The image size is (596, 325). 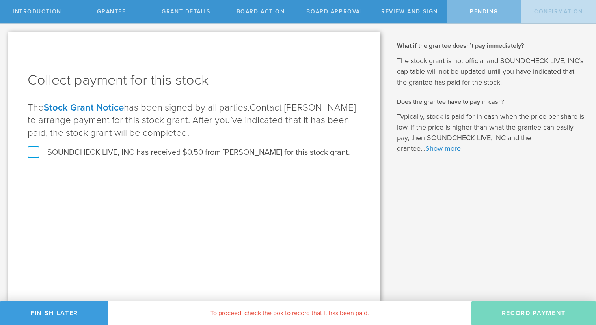 What do you see at coordinates (335, 11) in the screenshot?
I see `span: Board Approval` at bounding box center [335, 11].